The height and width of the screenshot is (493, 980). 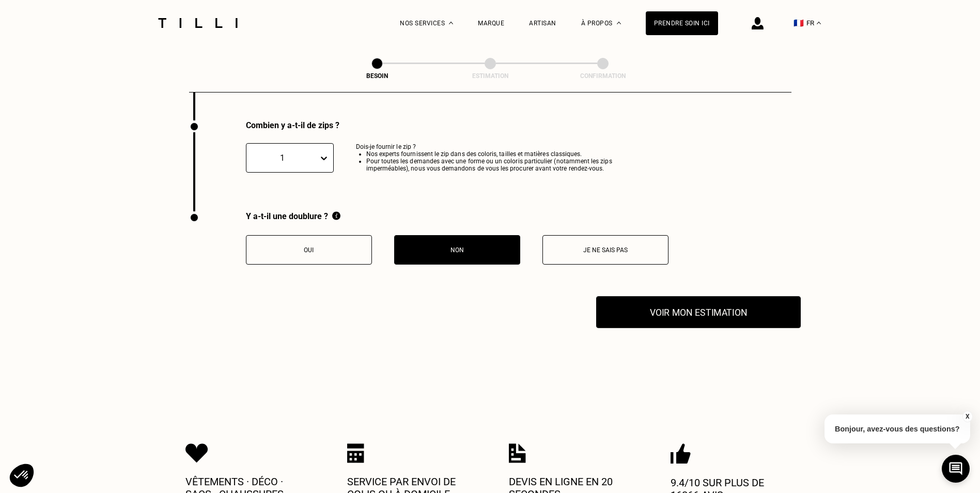 What do you see at coordinates (542, 23) in the screenshot?
I see `a: Artisan` at bounding box center [542, 23].